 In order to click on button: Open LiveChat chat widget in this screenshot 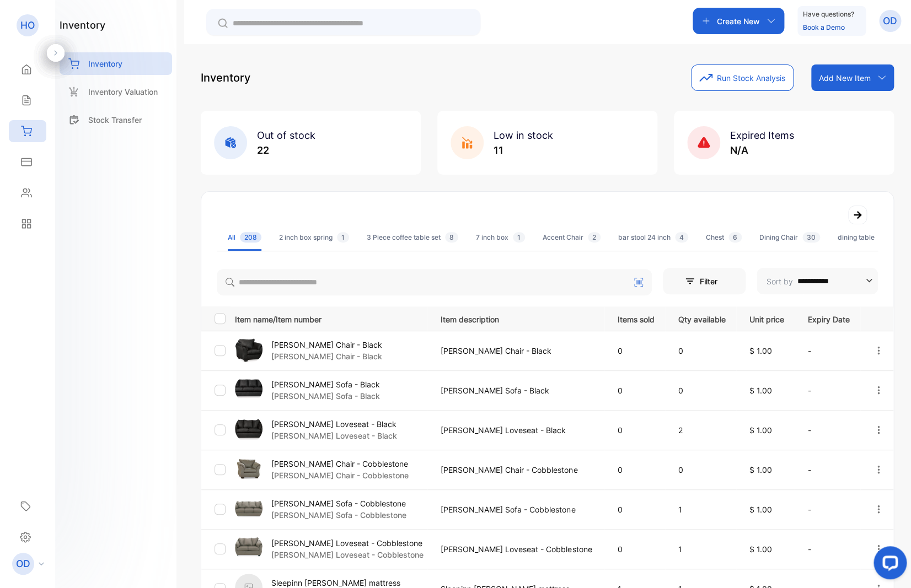, I will do `click(26, 21)`.